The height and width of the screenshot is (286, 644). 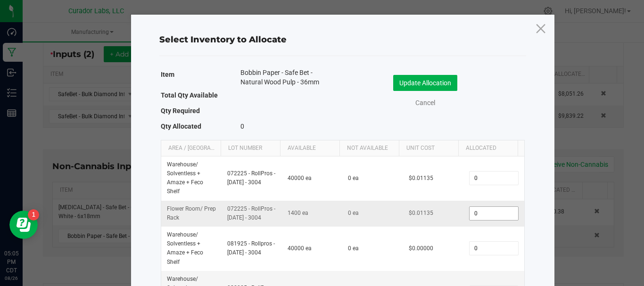 What do you see at coordinates (285, 77) in the screenshot?
I see `span: Bobbin Paper - Safe Bet - Natural Wood Pulp - 36mm` at bounding box center [285, 77].